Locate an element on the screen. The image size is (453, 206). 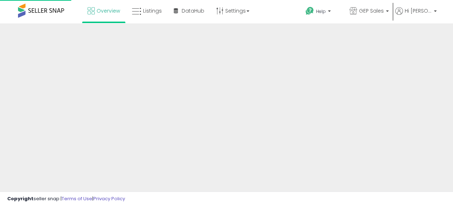
div: seller snap | | is located at coordinates (66, 199).